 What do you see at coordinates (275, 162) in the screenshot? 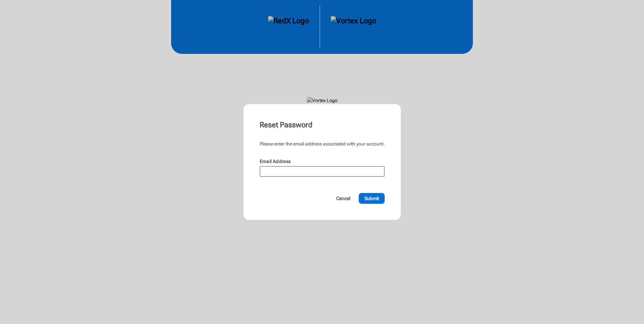
I see `label: Email Address` at bounding box center [275, 162].